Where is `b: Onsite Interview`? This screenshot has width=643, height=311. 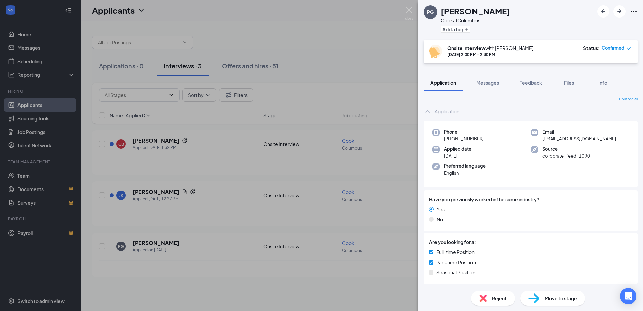 b: Onsite Interview is located at coordinates (466, 48).